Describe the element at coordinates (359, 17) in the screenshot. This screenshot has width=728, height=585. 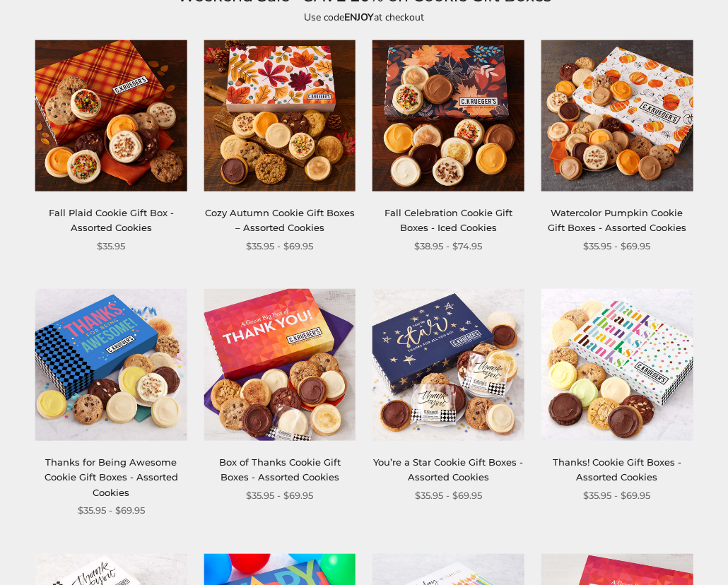
I see `strong: ENJOY` at that location.